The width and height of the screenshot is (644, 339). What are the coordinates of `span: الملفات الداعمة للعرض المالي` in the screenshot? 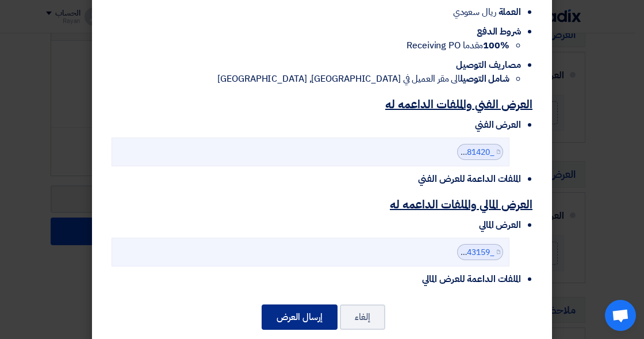 It's located at (472, 279).